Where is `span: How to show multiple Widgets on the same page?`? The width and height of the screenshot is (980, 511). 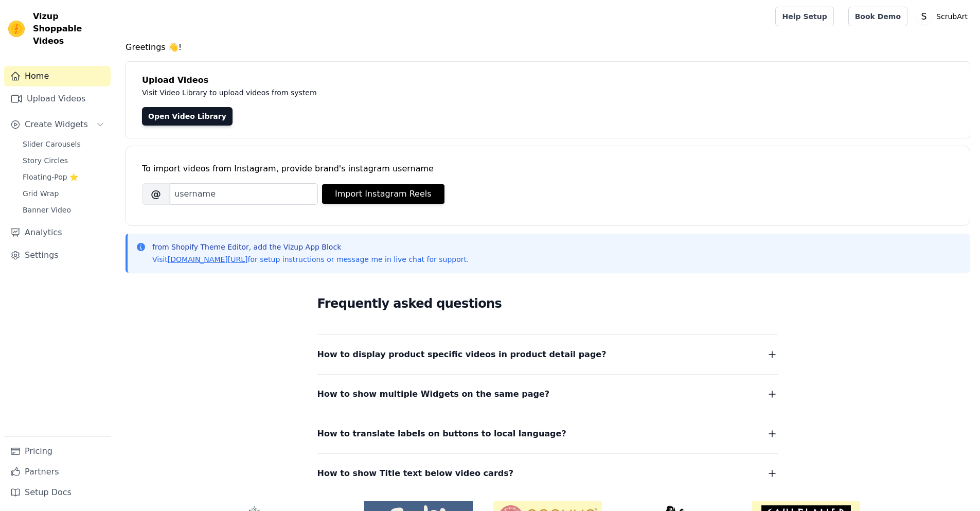 span: How to show multiple Widgets on the same page? is located at coordinates (434, 394).